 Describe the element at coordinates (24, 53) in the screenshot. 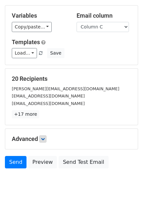

I see `a: Load...` at that location.